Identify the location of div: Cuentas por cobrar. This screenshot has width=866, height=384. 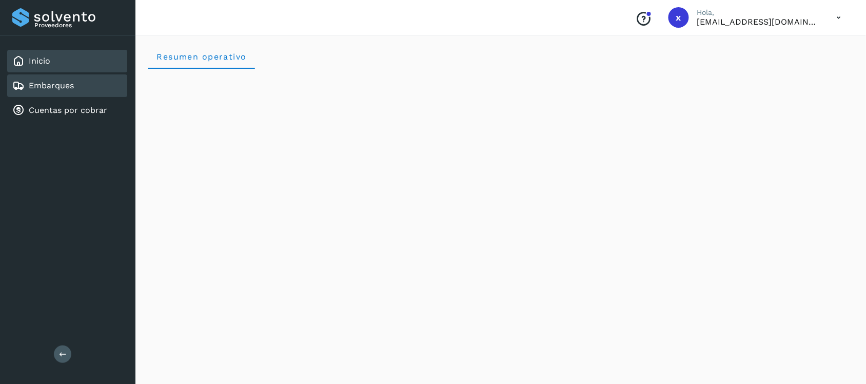
(67, 110).